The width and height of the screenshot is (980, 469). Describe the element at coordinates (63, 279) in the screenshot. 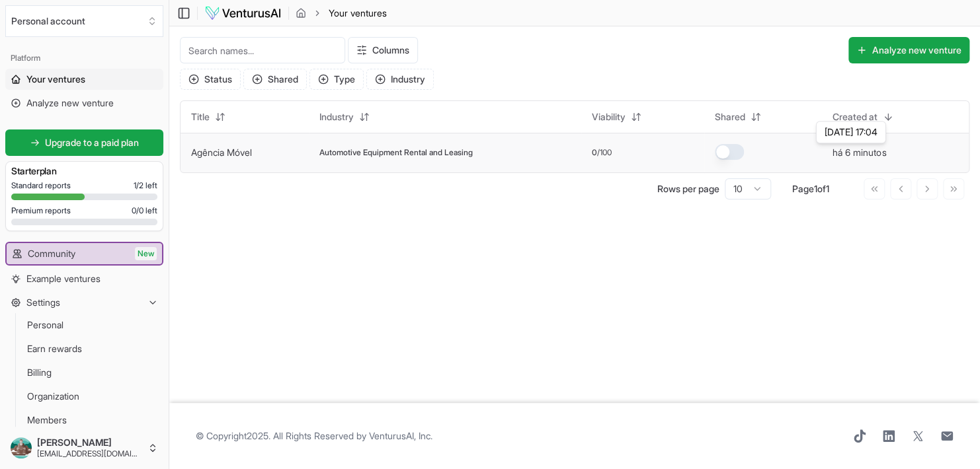

I see `span: Example ventures` at that location.